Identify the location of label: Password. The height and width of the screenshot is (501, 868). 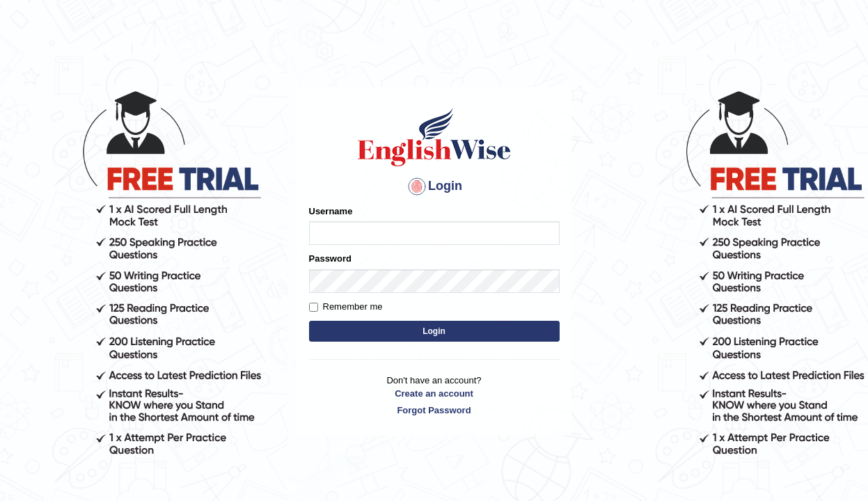
(330, 258).